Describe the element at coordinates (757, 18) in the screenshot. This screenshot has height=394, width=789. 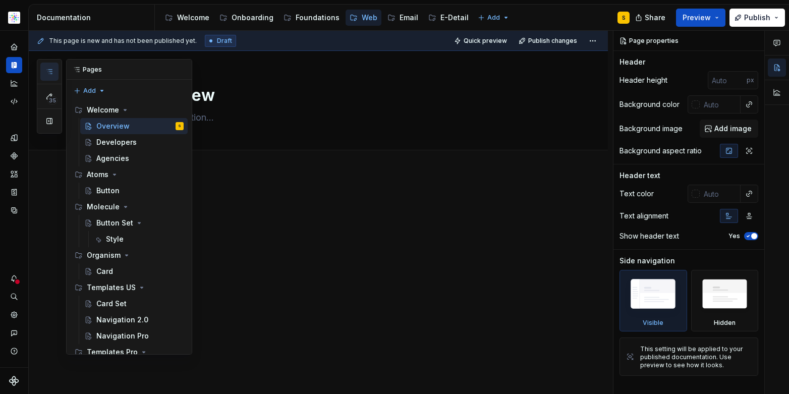
I see `button: Publish` at that location.